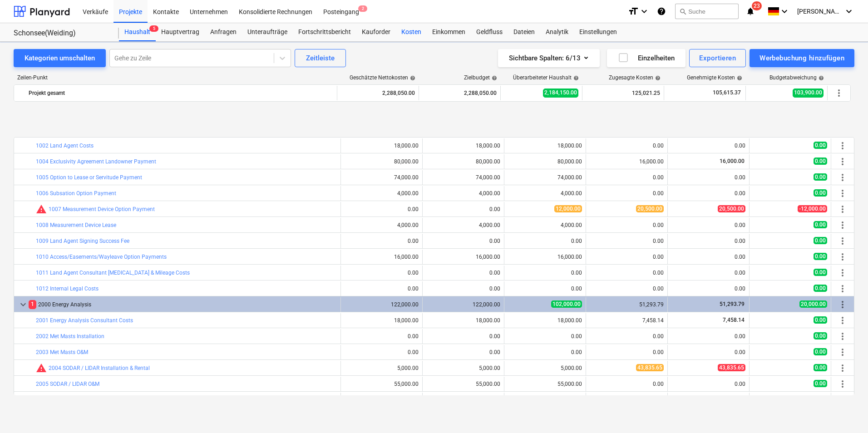 This screenshot has height=433, width=868. Describe the element at coordinates (802, 58) in the screenshot. I see `button: Werbebuchung hinzufügen` at that location.